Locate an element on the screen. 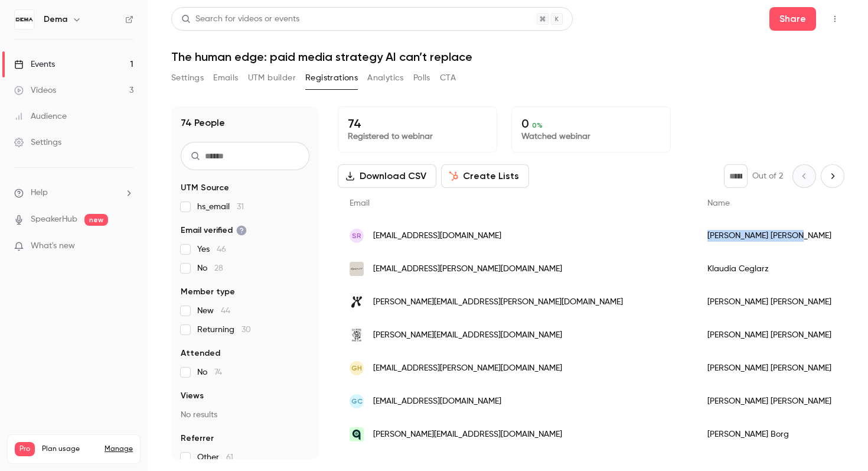  span: 30 is located at coordinates (246, 330).